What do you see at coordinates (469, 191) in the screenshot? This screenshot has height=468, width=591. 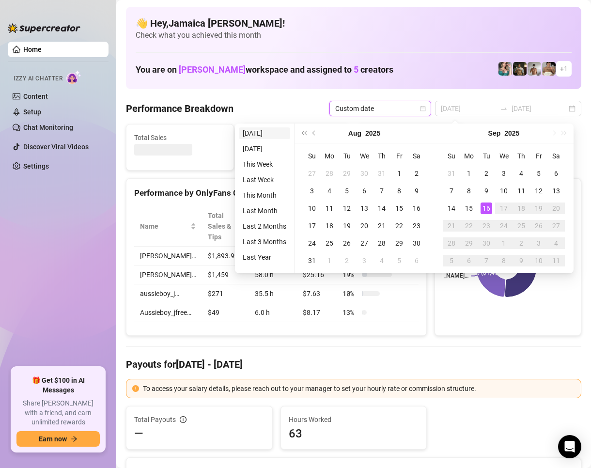 I see `div: 8` at bounding box center [469, 191].